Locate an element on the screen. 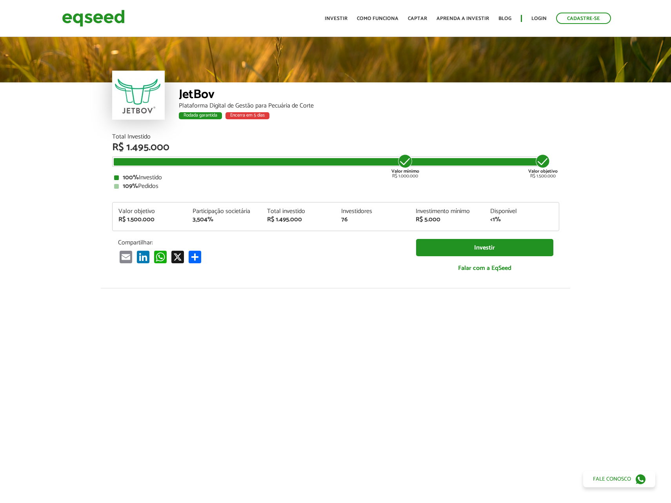 This screenshot has height=503, width=671. div: Pedidos is located at coordinates (336, 186).